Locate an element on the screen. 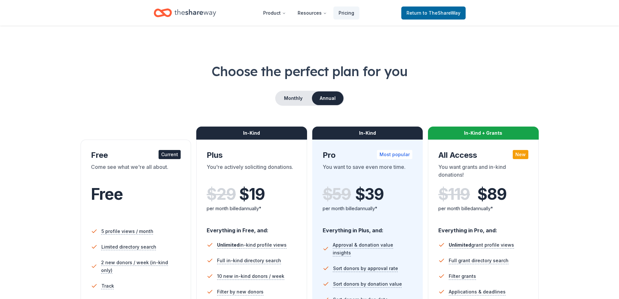 The height and width of the screenshot is (299, 619). span: 10 new in-kind donors / week is located at coordinates (251, 276).